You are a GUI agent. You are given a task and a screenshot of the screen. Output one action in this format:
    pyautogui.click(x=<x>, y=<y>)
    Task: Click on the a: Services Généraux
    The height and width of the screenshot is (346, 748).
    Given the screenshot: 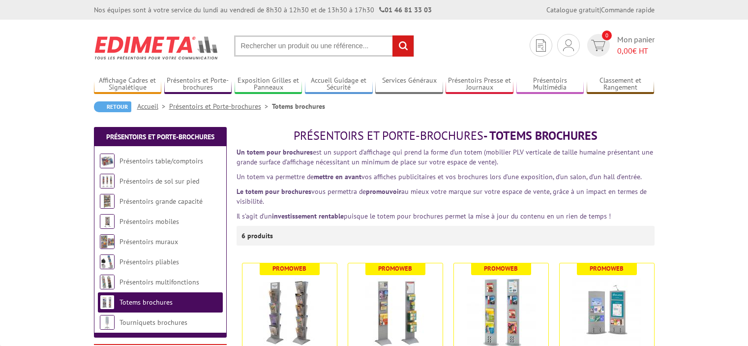 What is the action you would take?
    pyautogui.click(x=409, y=84)
    